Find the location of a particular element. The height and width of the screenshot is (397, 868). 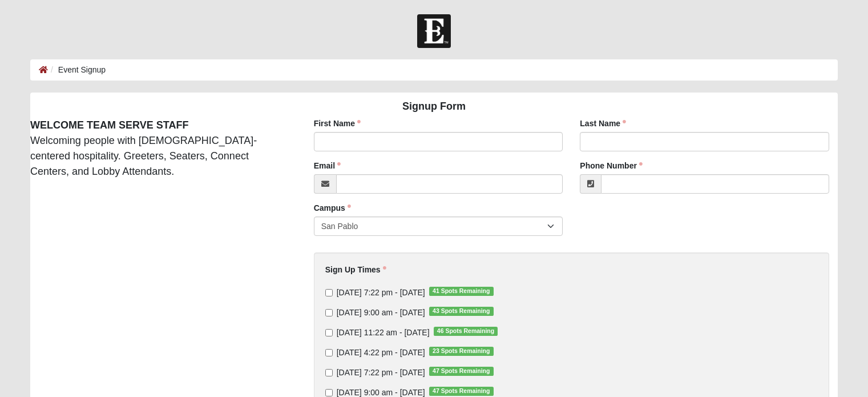

label: Sign Up Times is located at coordinates (355, 270).